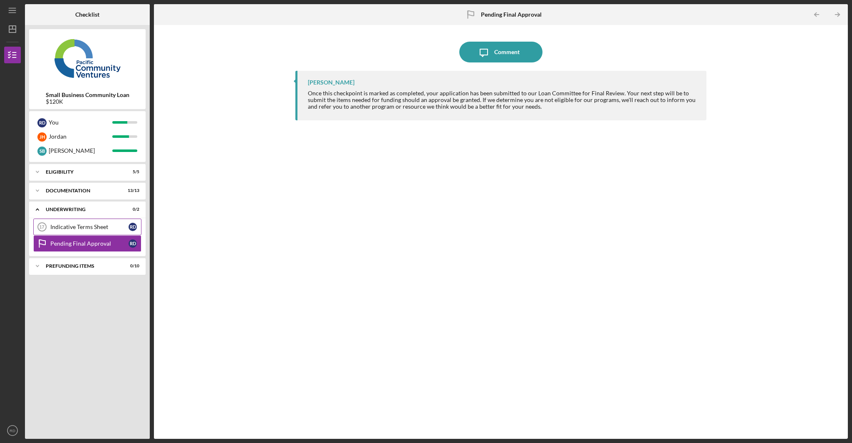 This screenshot has width=852, height=443. What do you see at coordinates (12, 430) in the screenshot?
I see `text: RD` at bounding box center [12, 430].